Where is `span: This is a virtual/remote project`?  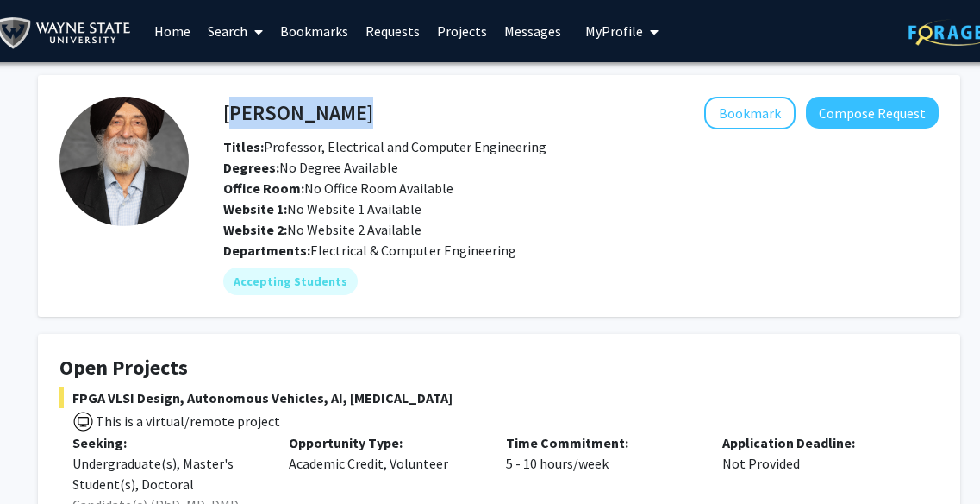
span: This is a virtual/remote project is located at coordinates (187, 421).